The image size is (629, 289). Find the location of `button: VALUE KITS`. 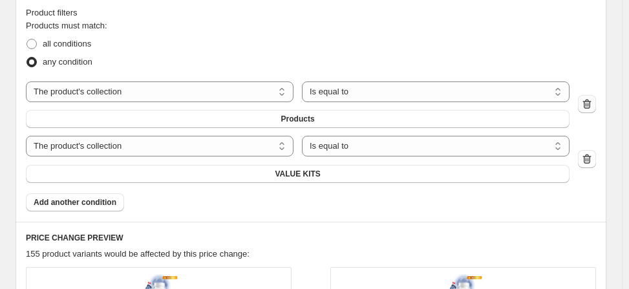

button: VALUE KITS is located at coordinates (298, 174).